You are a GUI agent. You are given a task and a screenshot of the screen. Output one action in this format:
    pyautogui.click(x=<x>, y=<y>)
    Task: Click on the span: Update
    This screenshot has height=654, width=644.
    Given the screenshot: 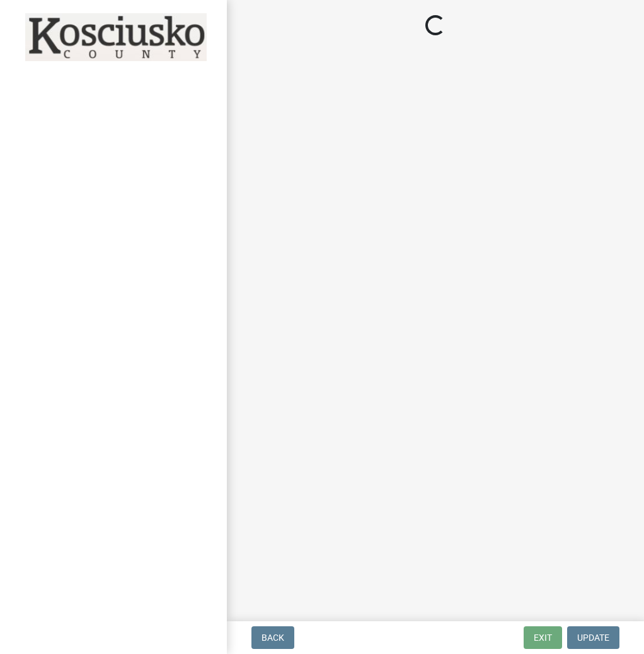 What is the action you would take?
    pyautogui.click(x=593, y=637)
    